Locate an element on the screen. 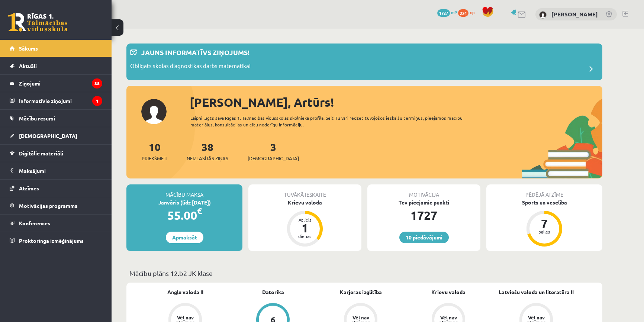 The height and width of the screenshot is (322, 644). div: Mācību maksa is located at coordinates (184, 192).